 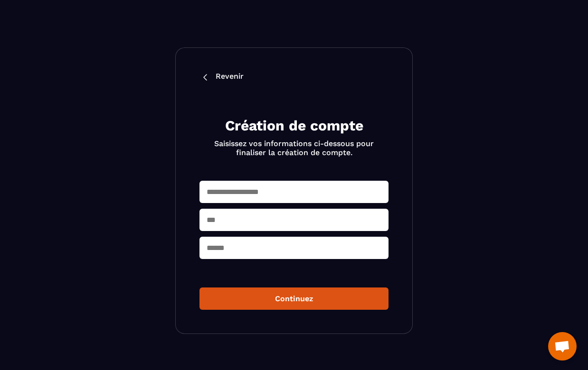 I want to click on button: Continuez, so click(x=294, y=298).